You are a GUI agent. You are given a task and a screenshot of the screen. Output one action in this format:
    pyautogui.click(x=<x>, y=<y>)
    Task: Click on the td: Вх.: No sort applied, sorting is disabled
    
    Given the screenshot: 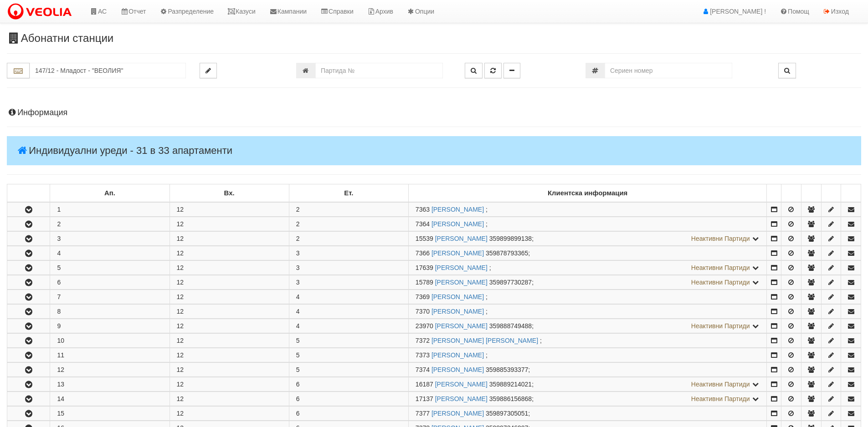 What is the action you would take?
    pyautogui.click(x=229, y=193)
    